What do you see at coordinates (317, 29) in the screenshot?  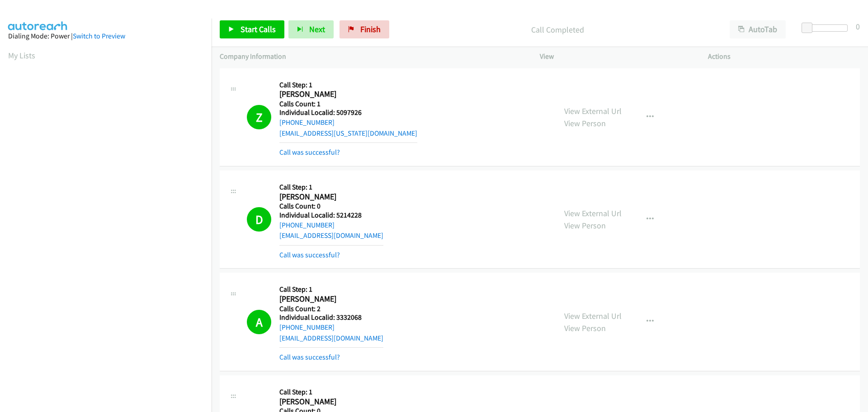 I see `span: Next` at bounding box center [317, 29].